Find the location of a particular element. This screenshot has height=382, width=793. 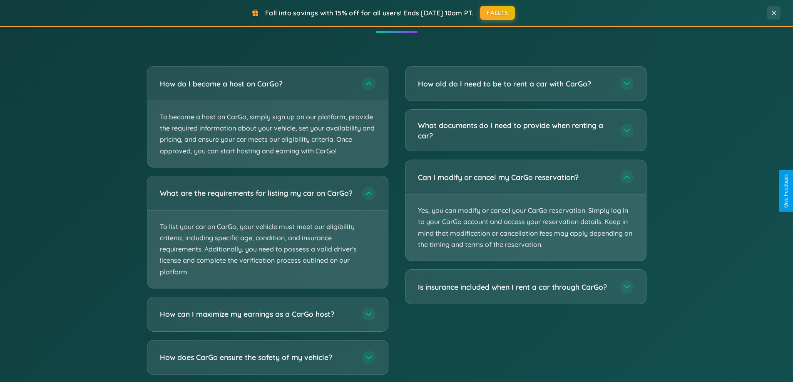

h3: How can I maximize my earnings as a CarGo host? is located at coordinates (257, 314).